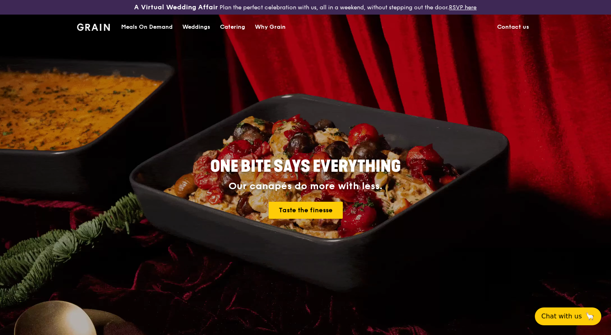 The image size is (611, 335). Describe the element at coordinates (232, 27) in the screenshot. I see `a: Catering` at that location.